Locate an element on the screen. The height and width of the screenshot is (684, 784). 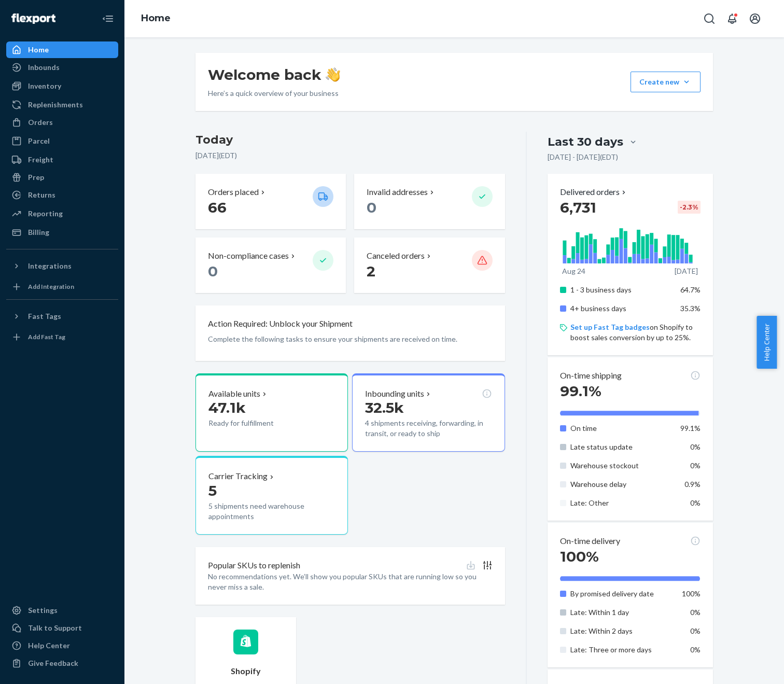
p: Late: Within 2 days is located at coordinates (621, 631).